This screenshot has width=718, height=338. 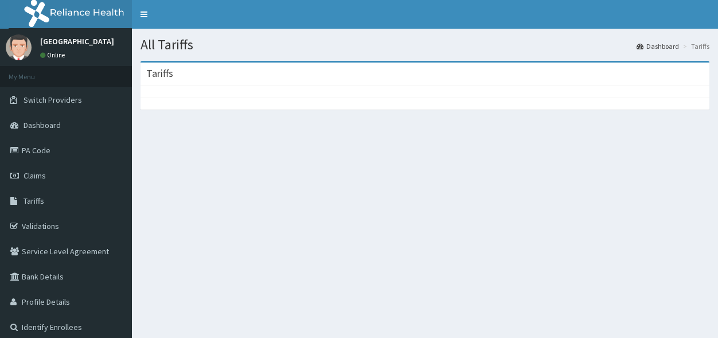 I want to click on h1: All Tariffs, so click(x=425, y=45).